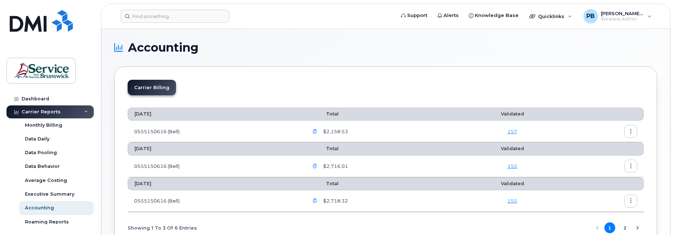 The width and height of the screenshot is (674, 235). Describe the element at coordinates (163, 48) in the screenshot. I see `span: Accounting` at that location.